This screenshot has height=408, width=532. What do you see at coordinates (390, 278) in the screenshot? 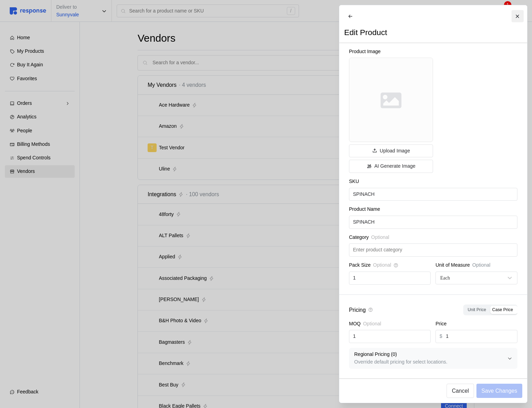
I see `input: Enter Pack Size` at bounding box center [390, 278].